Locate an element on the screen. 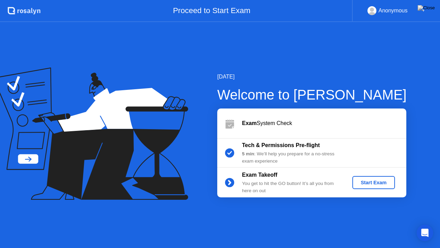  button: Start Exam is located at coordinates (373, 182).